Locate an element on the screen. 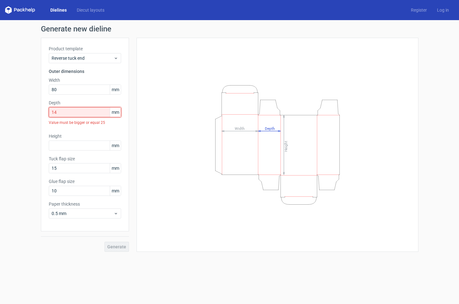  span: Reverse tuck end is located at coordinates (82, 58).